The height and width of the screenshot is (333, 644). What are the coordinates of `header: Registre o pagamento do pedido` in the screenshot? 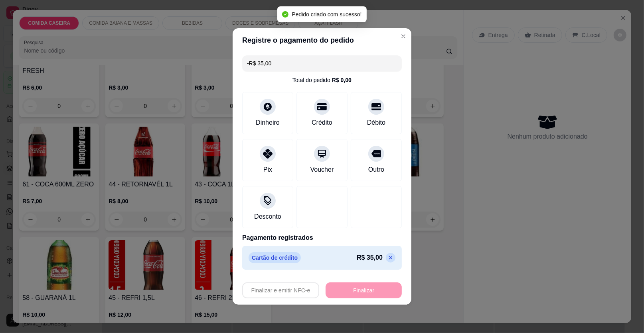 It's located at (322, 40).